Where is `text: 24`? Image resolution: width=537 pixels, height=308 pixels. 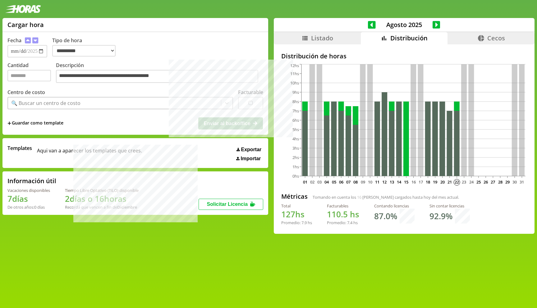
text: 24 is located at coordinates (471, 182).